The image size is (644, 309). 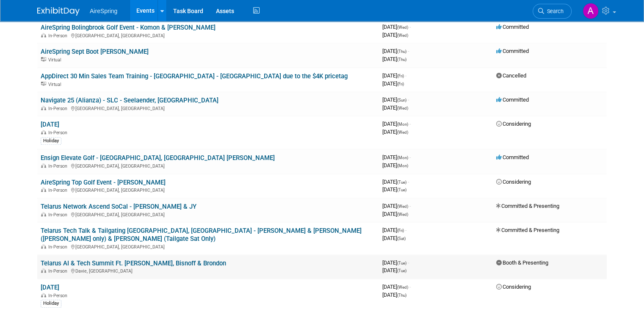 I want to click on span: Virtual, so click(x=56, y=60).